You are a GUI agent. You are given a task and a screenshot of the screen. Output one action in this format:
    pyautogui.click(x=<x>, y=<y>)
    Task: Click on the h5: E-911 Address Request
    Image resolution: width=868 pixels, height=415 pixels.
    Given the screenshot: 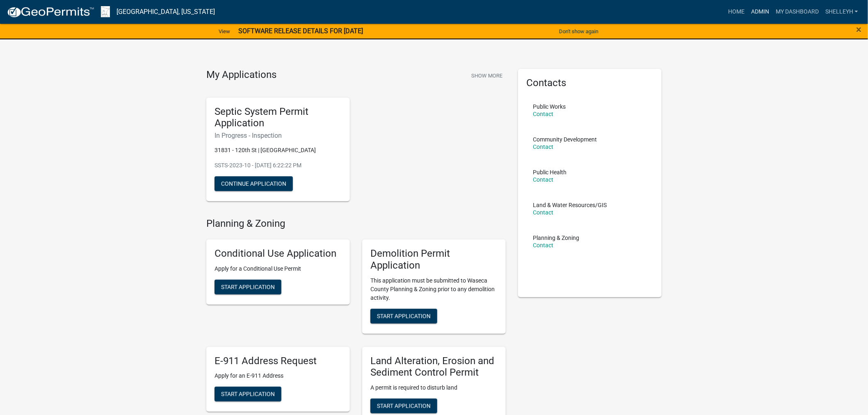 What is the action you would take?
    pyautogui.click(x=278, y=361)
    